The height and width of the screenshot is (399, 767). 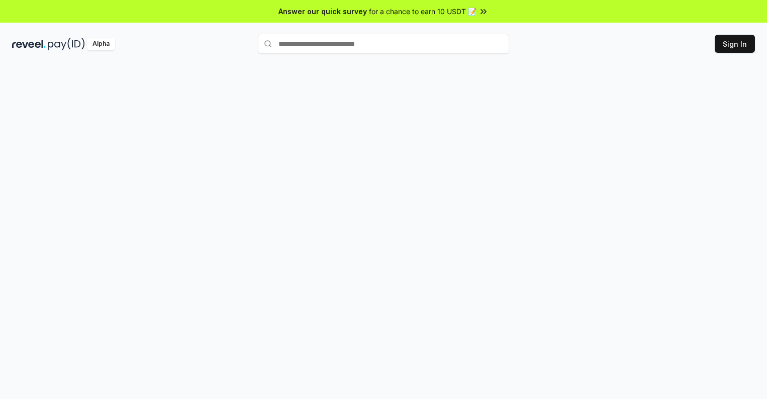 I want to click on div: Alpha, so click(x=101, y=44).